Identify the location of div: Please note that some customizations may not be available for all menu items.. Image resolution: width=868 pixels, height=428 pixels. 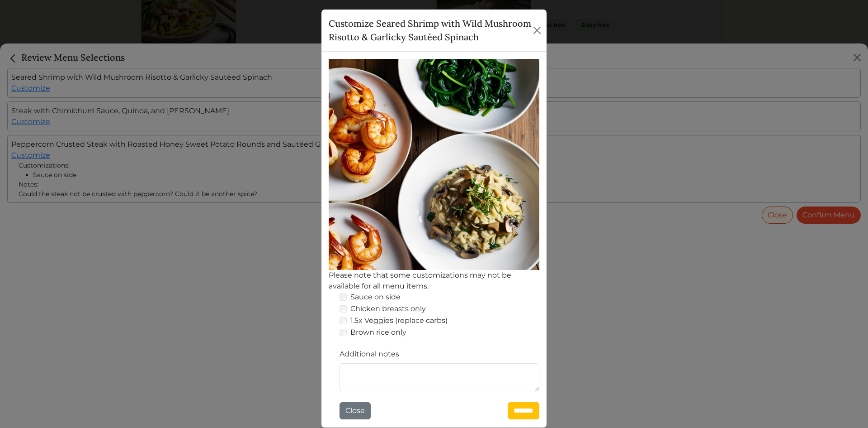
(434, 281).